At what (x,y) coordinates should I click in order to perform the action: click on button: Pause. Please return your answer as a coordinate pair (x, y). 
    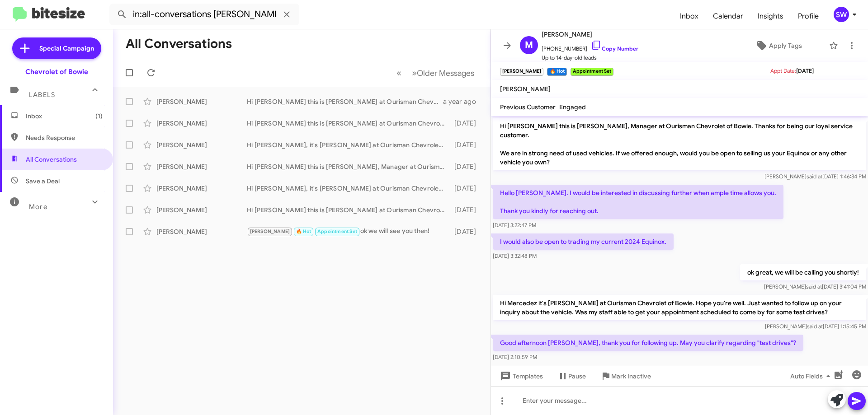
    Looking at the image, I should click on (571, 376).